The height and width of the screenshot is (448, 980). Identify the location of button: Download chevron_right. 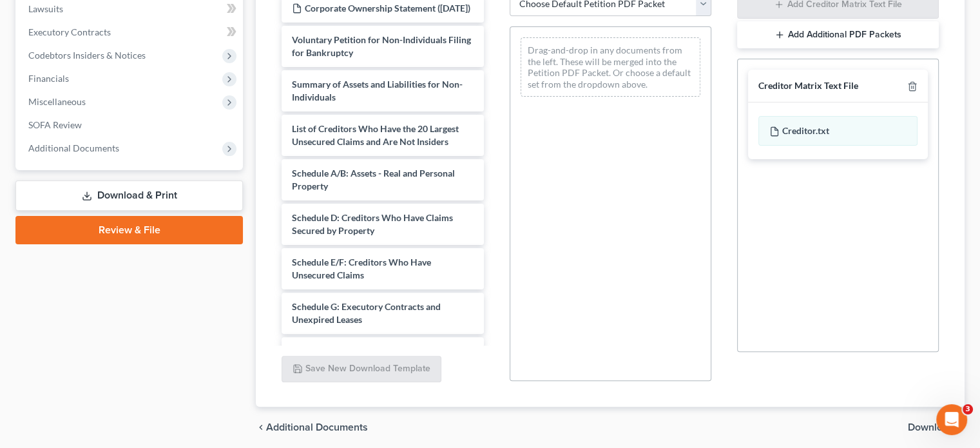
(937, 428).